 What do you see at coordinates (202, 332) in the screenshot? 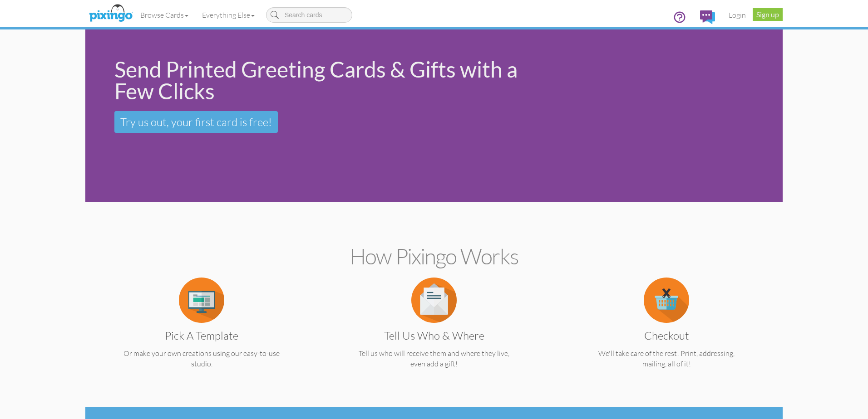
I see `a: Pick a Template Or make your own creations using our easy-to-use studio.` at bounding box center [202, 332].